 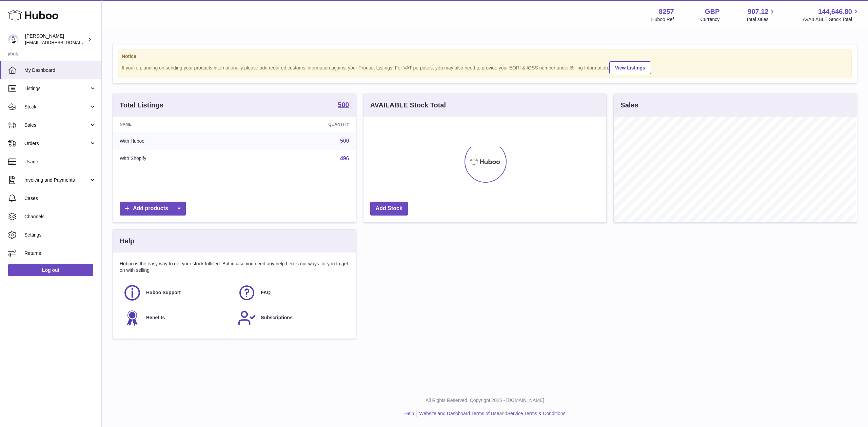 What do you see at coordinates (51, 270) in the screenshot?
I see `a: Log out` at bounding box center [51, 270].